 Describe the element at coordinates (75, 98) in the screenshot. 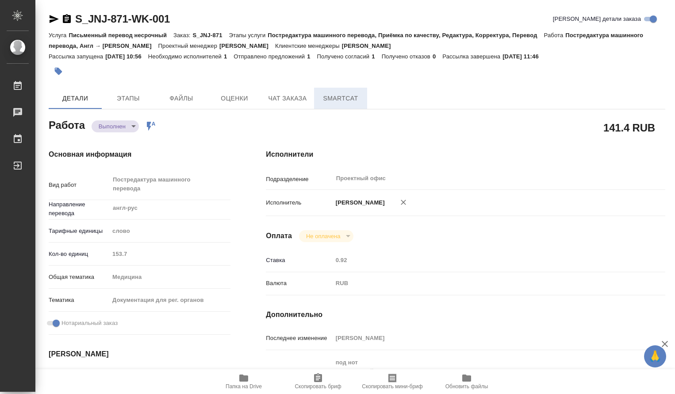

I see `span: Детали` at that location.